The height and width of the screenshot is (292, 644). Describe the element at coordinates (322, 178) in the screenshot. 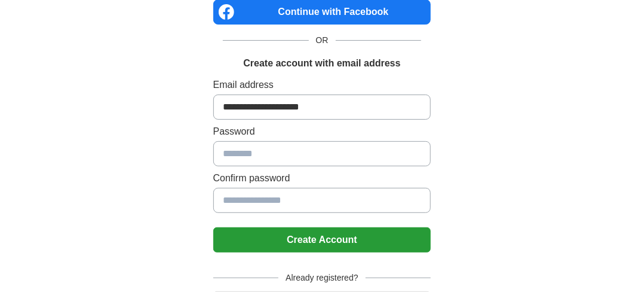

I see `label: Confirm password` at that location.